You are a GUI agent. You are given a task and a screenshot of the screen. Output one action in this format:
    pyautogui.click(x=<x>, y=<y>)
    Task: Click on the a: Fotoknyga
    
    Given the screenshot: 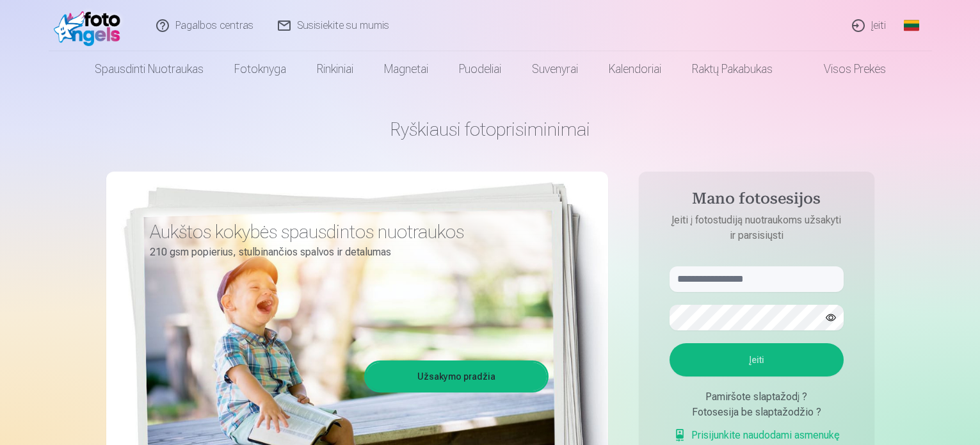 What is the action you would take?
    pyautogui.click(x=260, y=69)
    